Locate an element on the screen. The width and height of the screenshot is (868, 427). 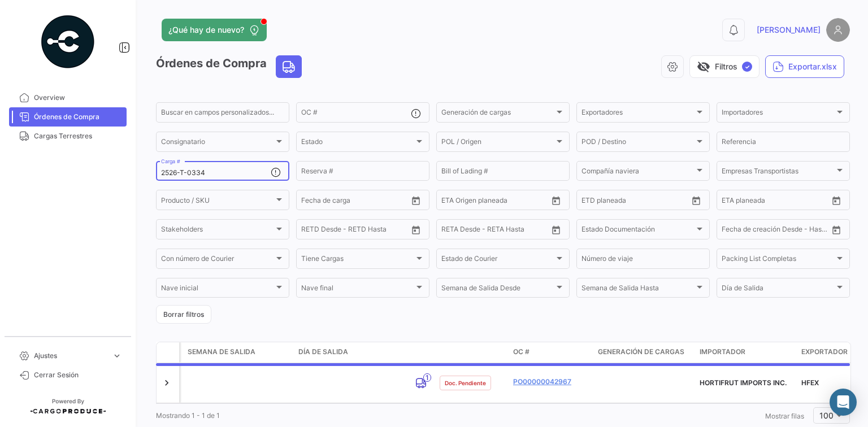
button: ¿Qué hay de nuevo? is located at coordinates (214, 30).